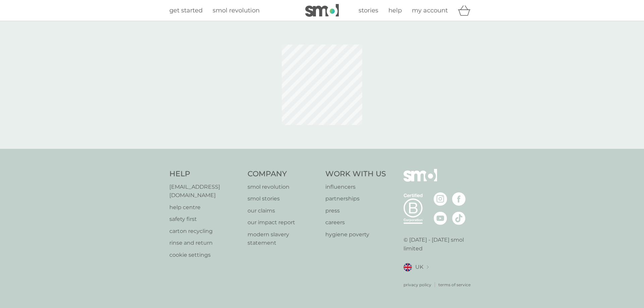 This screenshot has width=644, height=308. What do you see at coordinates (356, 187) in the screenshot?
I see `p: influencers` at bounding box center [356, 187].